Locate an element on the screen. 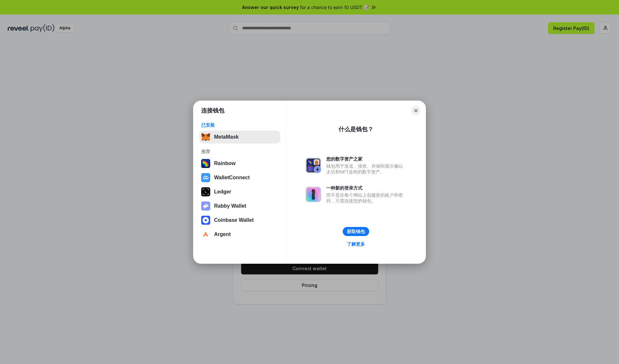  div: Rainbow is located at coordinates (225, 164).